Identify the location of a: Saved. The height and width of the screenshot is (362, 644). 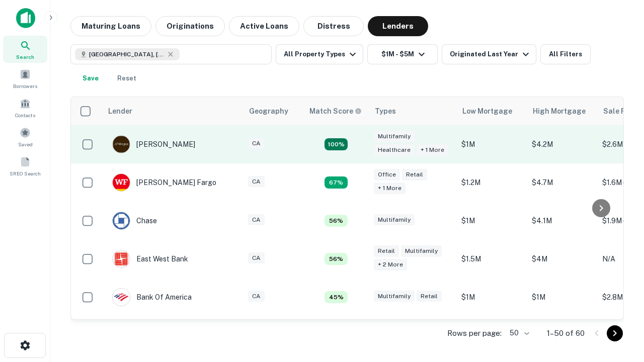
(25, 137).